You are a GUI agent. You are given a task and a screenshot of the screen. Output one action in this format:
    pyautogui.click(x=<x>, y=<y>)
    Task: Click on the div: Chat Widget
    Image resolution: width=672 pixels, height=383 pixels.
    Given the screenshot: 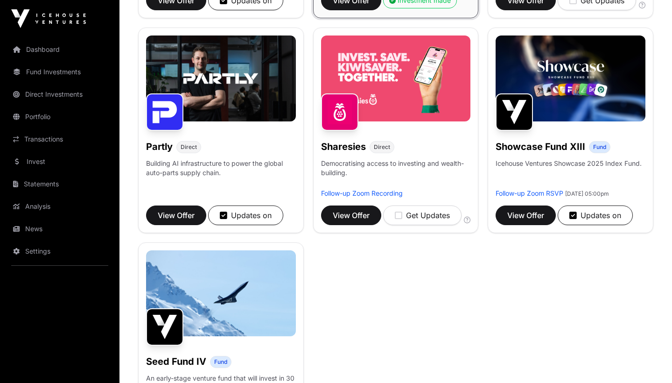 What is the action you would take?
    pyautogui.click(x=649, y=361)
    